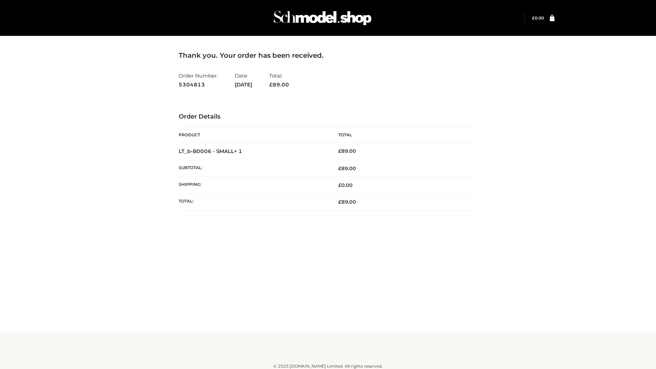  Describe the element at coordinates (210, 151) in the screenshot. I see `strong: LT_b-B0006 - SMALL` at that location.